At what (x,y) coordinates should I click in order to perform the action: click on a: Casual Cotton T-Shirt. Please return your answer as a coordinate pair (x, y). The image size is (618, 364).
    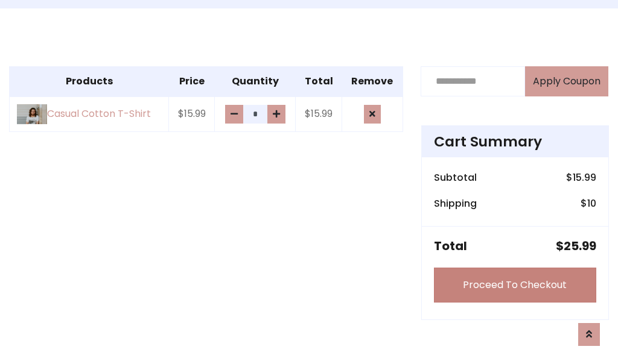
    Looking at the image, I should click on (89, 114).